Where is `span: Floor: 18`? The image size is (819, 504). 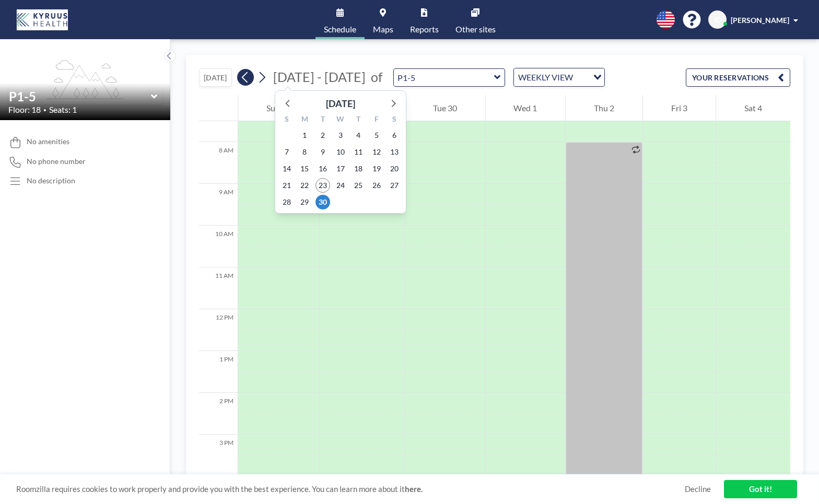 span: Floor: 18 is located at coordinates (24, 110).